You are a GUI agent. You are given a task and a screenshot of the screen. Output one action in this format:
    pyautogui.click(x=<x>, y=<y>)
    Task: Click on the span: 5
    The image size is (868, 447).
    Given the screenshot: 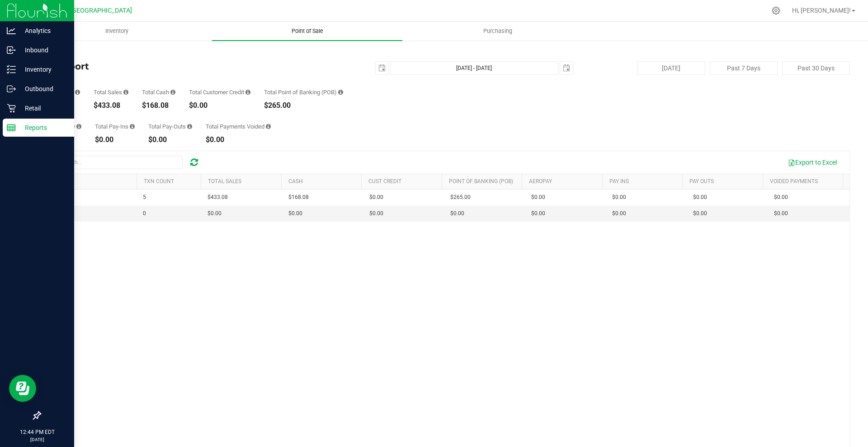 What is the action you would take?
    pyautogui.click(x=144, y=197)
    